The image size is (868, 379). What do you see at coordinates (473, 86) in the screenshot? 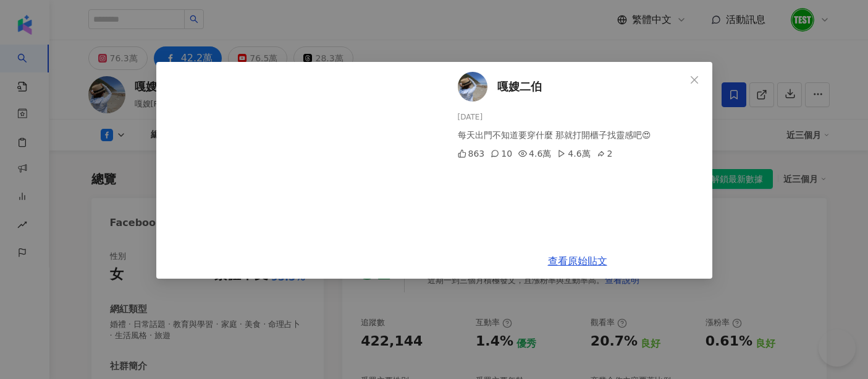
I see `img: KOL Avatar` at bounding box center [473, 86].